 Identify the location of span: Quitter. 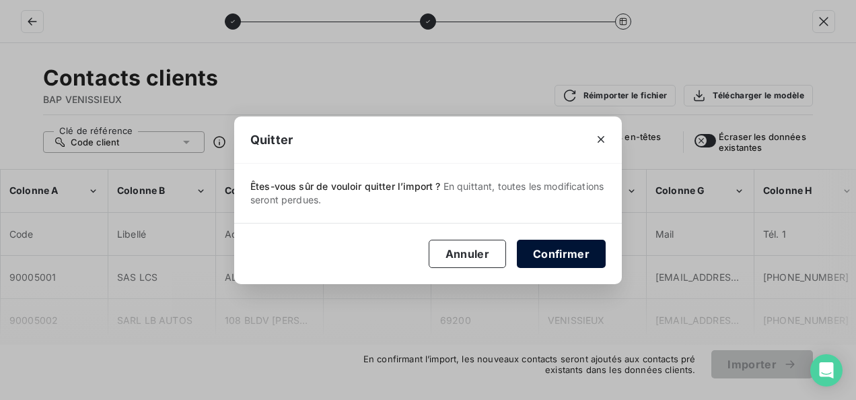
(271, 139).